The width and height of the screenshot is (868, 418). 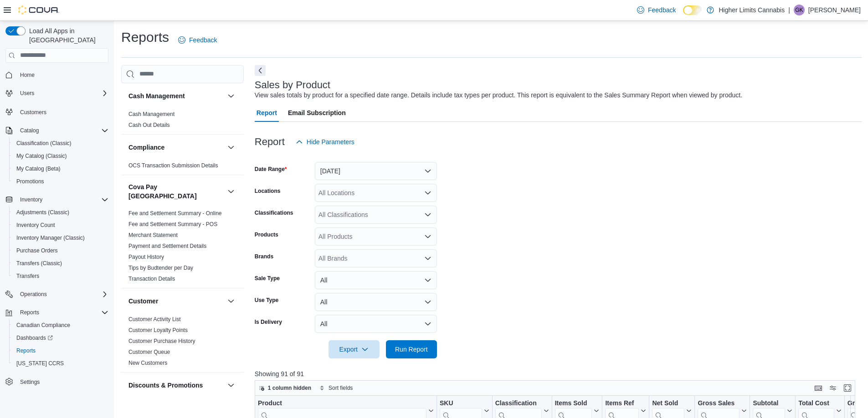 What do you see at coordinates (152, 279) in the screenshot?
I see `a: Transaction Details` at bounding box center [152, 279].